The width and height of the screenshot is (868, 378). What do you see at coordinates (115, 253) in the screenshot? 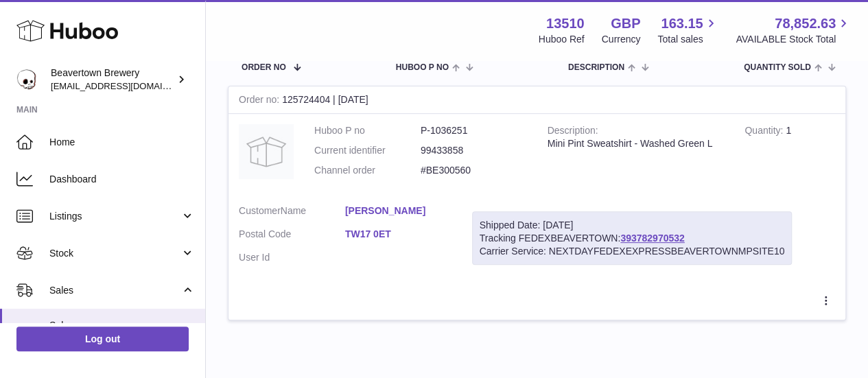
I see `span: Stock` at bounding box center [115, 253].